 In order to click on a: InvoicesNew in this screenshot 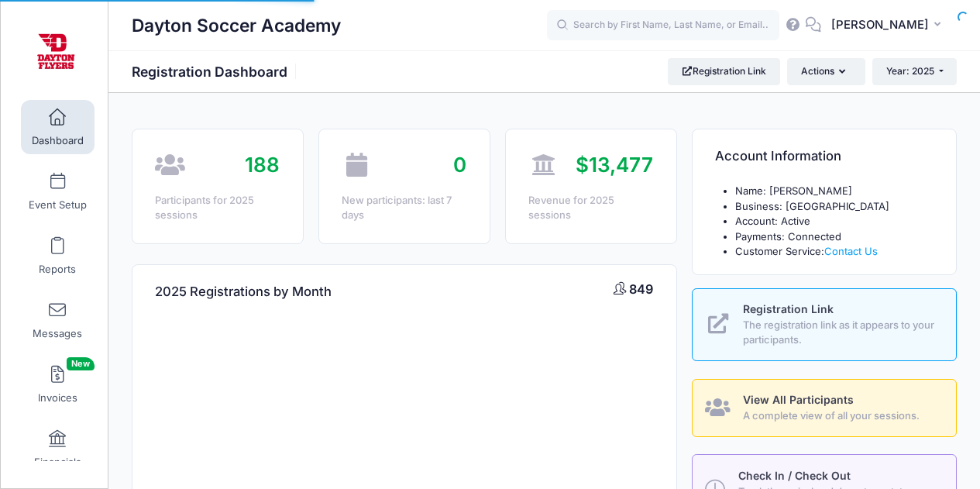, I will do `click(57, 384)`.